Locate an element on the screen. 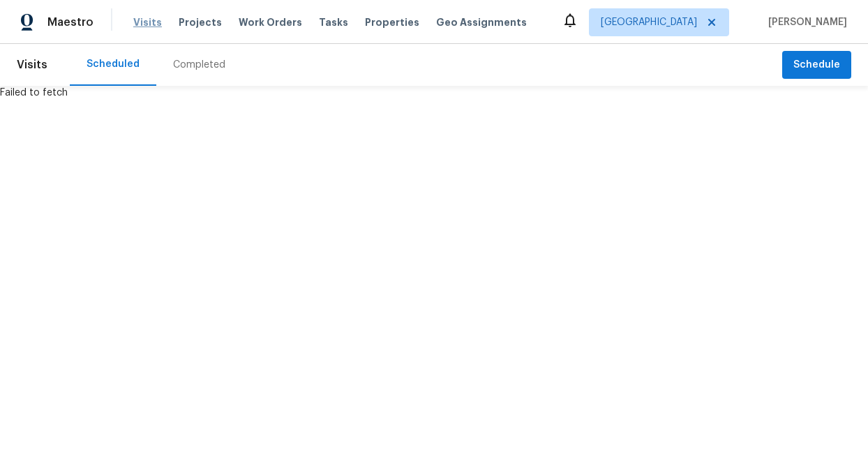  button: Schedule is located at coordinates (816, 65).